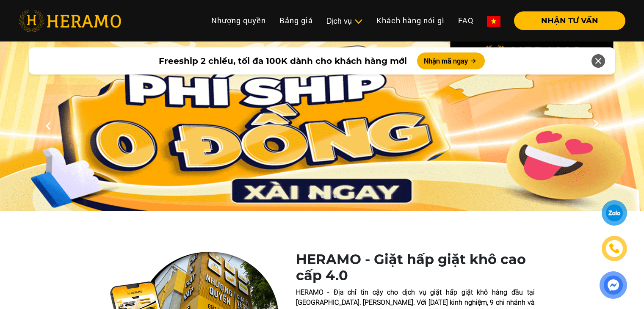 The image size is (644, 309). Describe the element at coordinates (415, 267) in the screenshot. I see `h1: HERAMO - Giặt hấp giặt khô cao cấp 4.0` at that location.